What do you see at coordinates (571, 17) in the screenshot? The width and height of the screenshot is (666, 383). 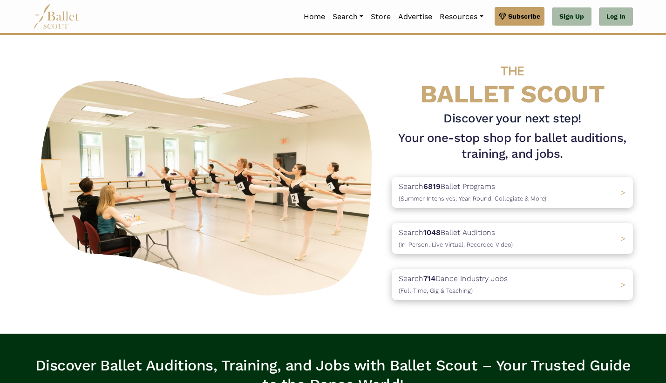 I see `a: Sign Up` at bounding box center [571, 17].